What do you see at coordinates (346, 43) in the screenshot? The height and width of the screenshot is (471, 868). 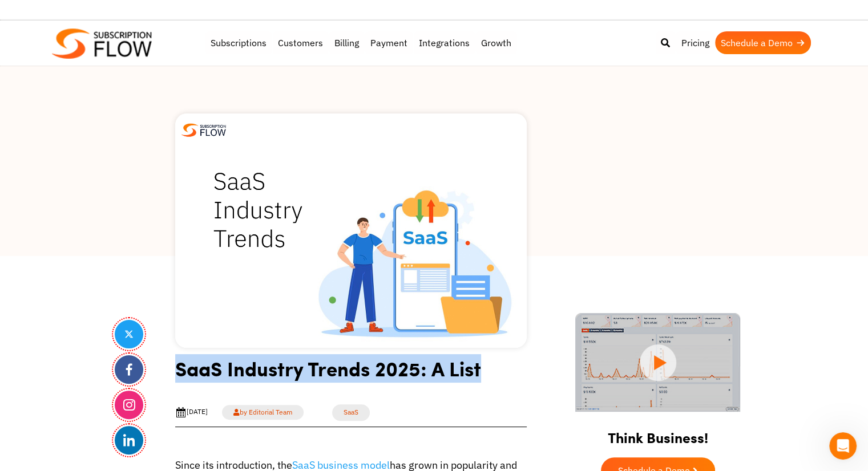 I see `a: Billing` at bounding box center [346, 43].